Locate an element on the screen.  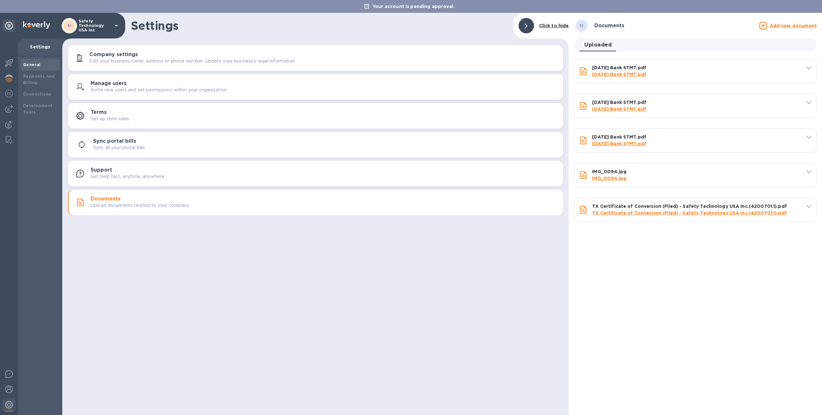
b: Connections is located at coordinates (37, 94).